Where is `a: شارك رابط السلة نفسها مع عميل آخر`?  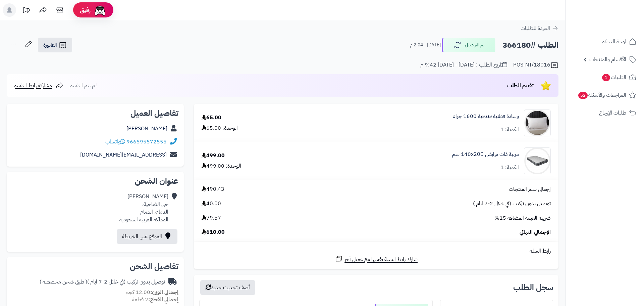 a: شارك رابط السلة نفسها مع عميل آخر is located at coordinates (376, 259).